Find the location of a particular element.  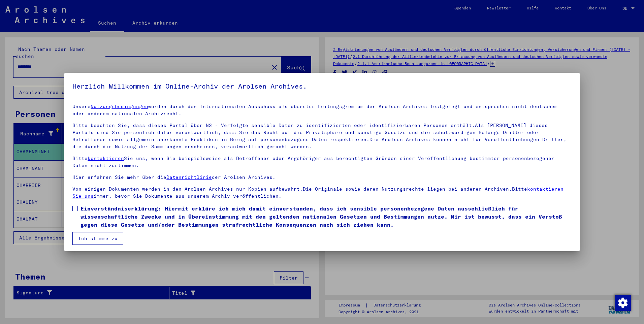

p: Bitte Sie uns, wenn Sie beispielsweise als Betroffener oder Angehöriger aus berechtigten Gründen ... is located at coordinates (322, 162).